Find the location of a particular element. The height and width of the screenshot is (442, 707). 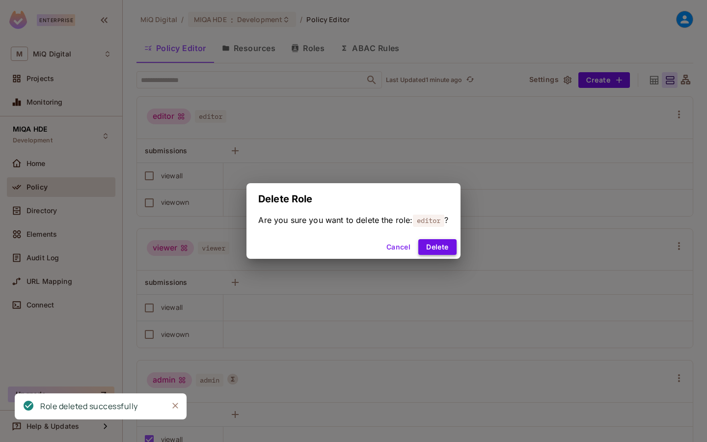

span: Are you sure you want to delete the role: ? is located at coordinates (353, 220).